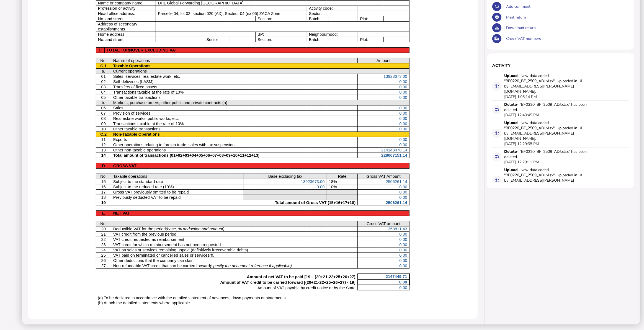 The width and height of the screenshot is (644, 330). What do you see at coordinates (285, 177) in the screenshot?
I see `span: Base excluding tax` at bounding box center [285, 177].